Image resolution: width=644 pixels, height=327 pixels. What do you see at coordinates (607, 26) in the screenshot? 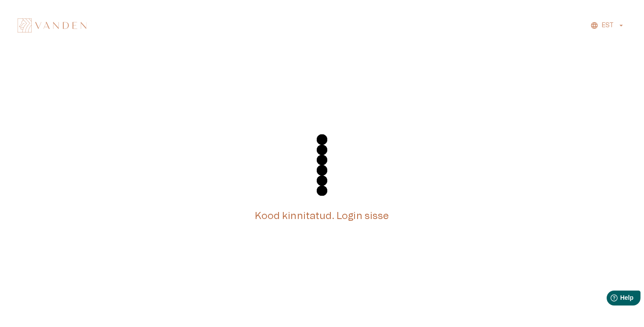
I see `button: EST` at bounding box center [607, 26].